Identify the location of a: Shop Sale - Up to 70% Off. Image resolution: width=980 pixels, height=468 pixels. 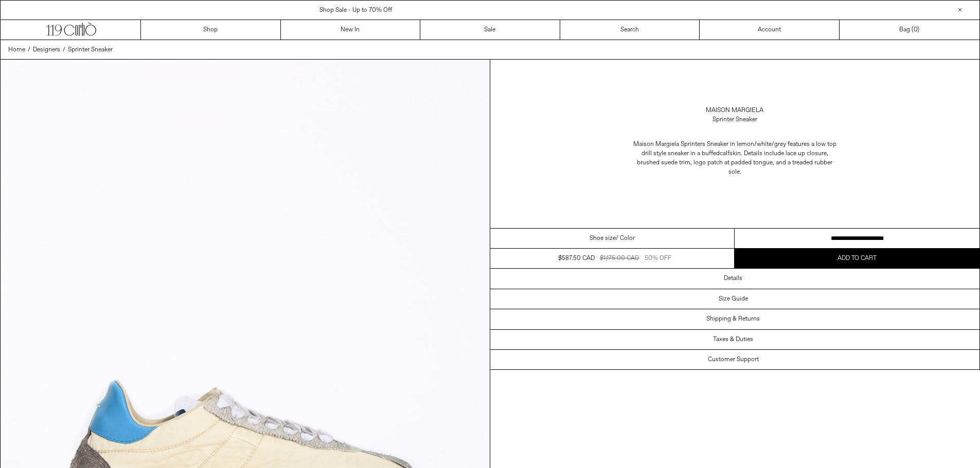
(355, 10).